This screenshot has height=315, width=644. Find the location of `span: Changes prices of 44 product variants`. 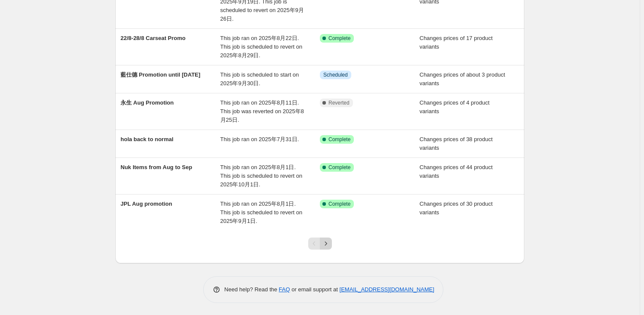

span: Changes prices of 44 product variants is located at coordinates (456, 172).